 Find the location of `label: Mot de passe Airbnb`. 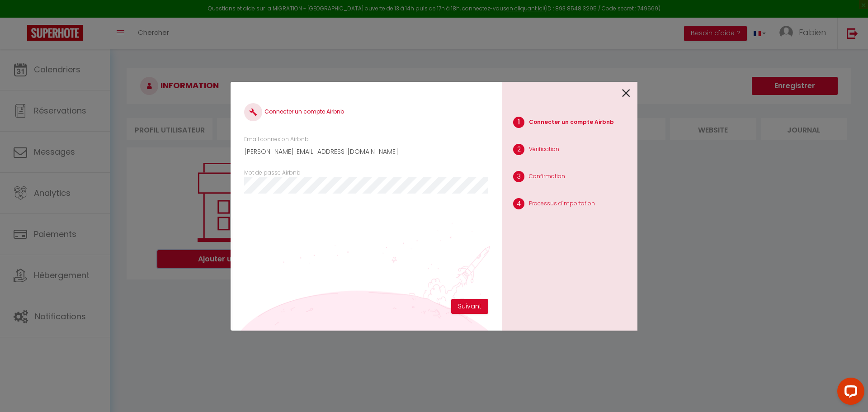

label: Mot de passe Airbnb is located at coordinates (272, 173).